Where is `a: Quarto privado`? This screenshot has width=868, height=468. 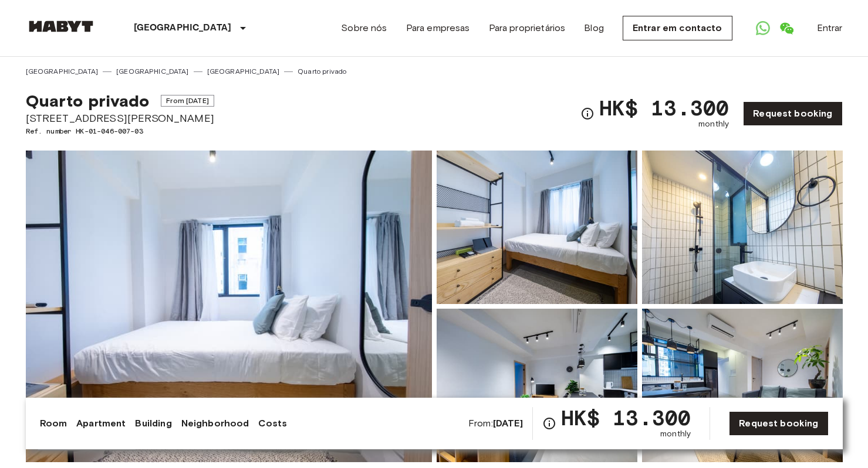
a: Quarto privado is located at coordinates (322, 72).